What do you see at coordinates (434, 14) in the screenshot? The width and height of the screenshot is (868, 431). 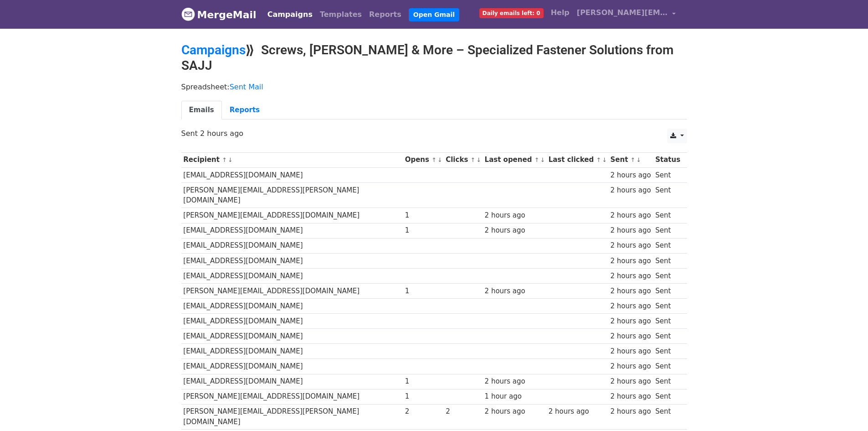 I see `a: Open Gmail` at bounding box center [434, 14].